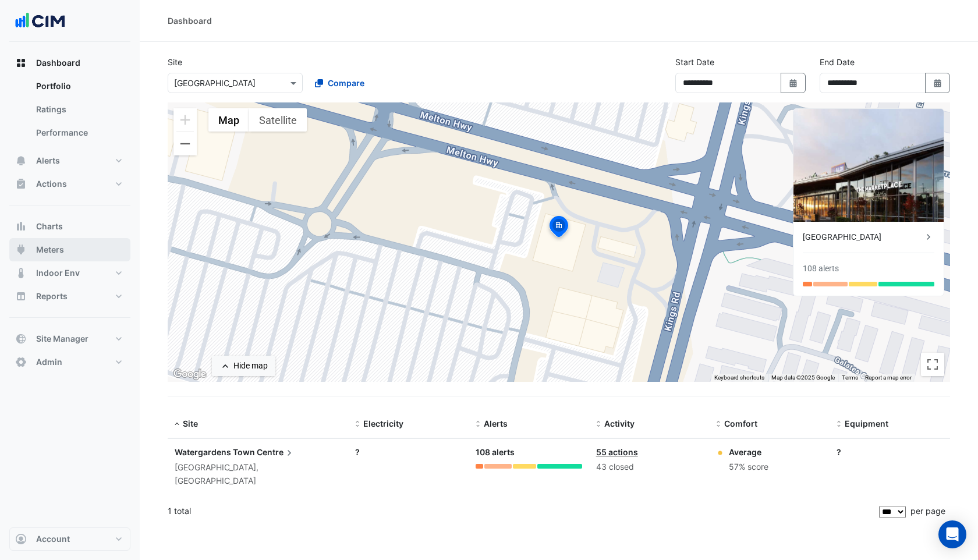 This screenshot has width=978, height=560. What do you see at coordinates (70, 63) in the screenshot?
I see `button: Dashboard` at bounding box center [70, 63].